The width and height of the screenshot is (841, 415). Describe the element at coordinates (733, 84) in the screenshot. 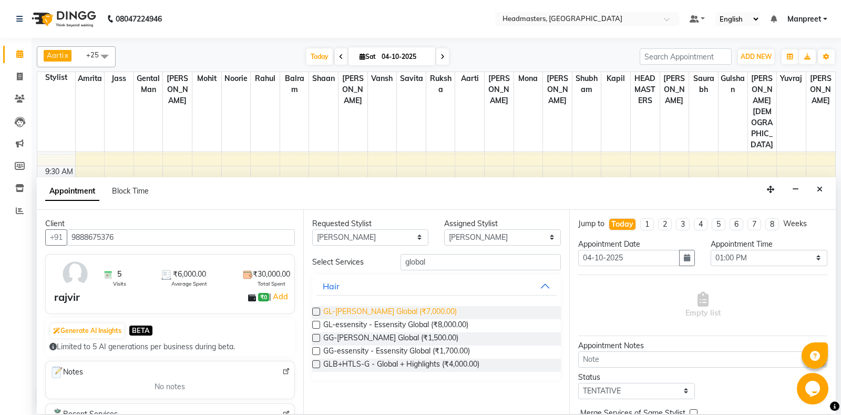

I see `span: Gulshan` at that location.